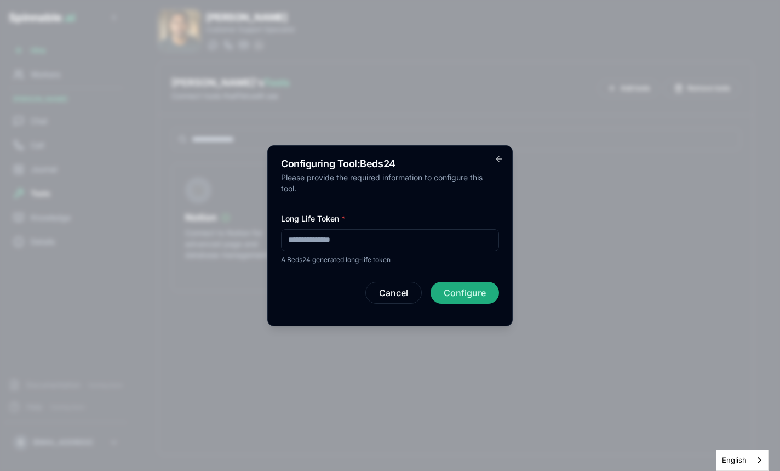 The image size is (780, 471). What do you see at coordinates (465, 293) in the screenshot?
I see `button: Configure` at bounding box center [465, 293].